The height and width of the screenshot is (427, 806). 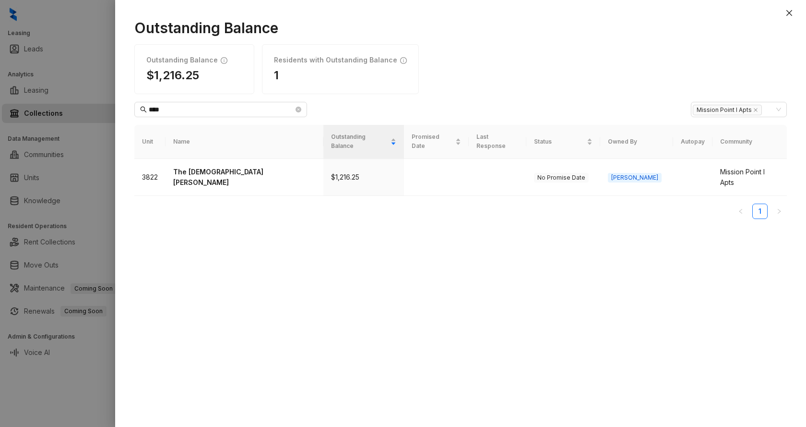 What do you see at coordinates (760, 211) in the screenshot?
I see `a: 1` at bounding box center [760, 211].